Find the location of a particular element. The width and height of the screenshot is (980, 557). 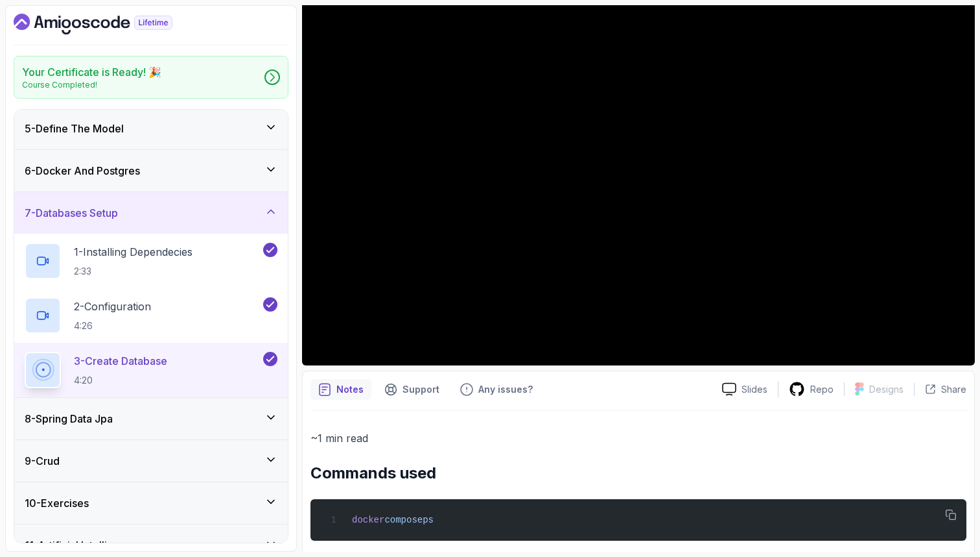

p: 2 - Configuration is located at coordinates (112, 306).